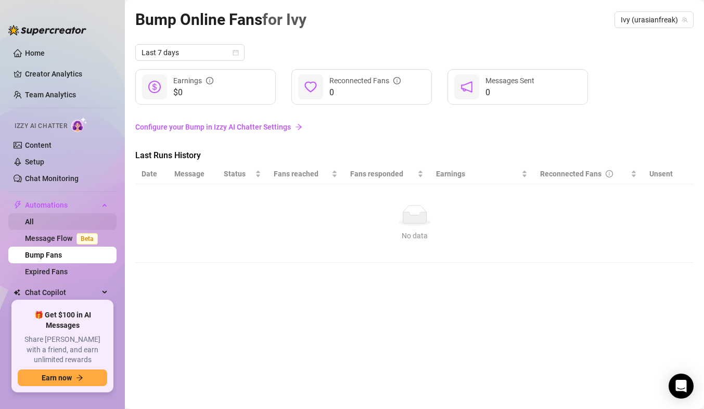 This screenshot has height=409, width=704. I want to click on div: No data, so click(414, 236).